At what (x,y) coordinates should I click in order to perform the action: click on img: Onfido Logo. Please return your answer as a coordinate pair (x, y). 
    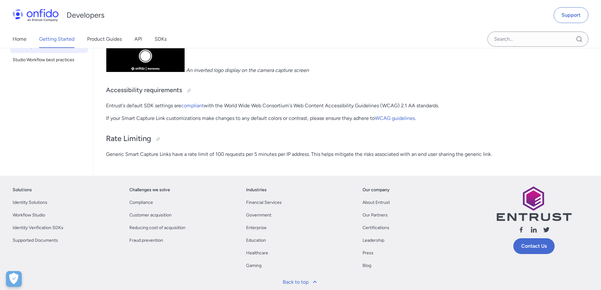
    Looking at the image, I should click on (36, 15).